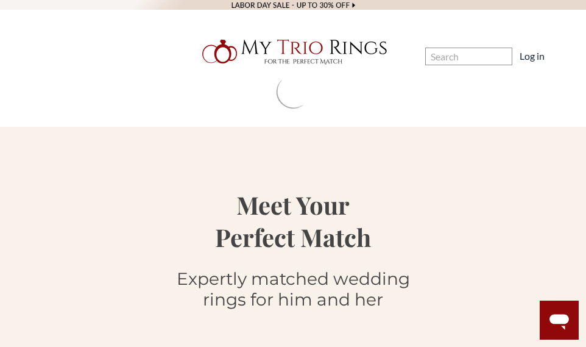  What do you see at coordinates (293, 52) in the screenshot?
I see `a: My Trio Rings` at bounding box center [293, 52].